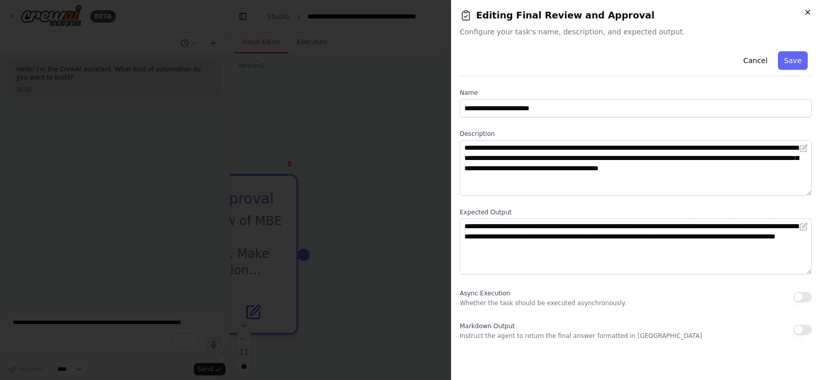 Image resolution: width=820 pixels, height=380 pixels. I want to click on button: Cancel, so click(755, 60).